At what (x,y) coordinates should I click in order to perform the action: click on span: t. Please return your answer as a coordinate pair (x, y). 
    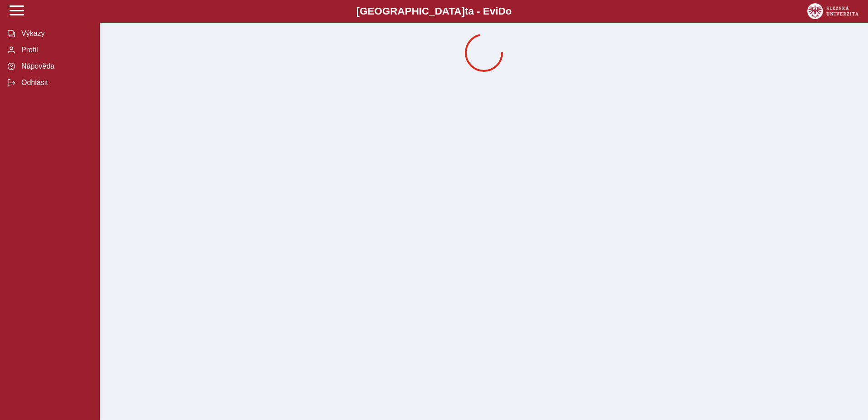
    Looking at the image, I should click on (466, 11).